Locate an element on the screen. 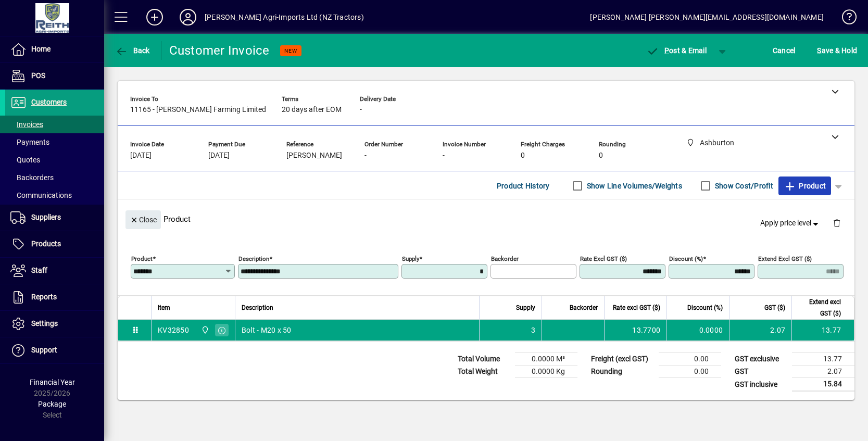 The width and height of the screenshot is (868, 441). span: Support is located at coordinates (45, 350).